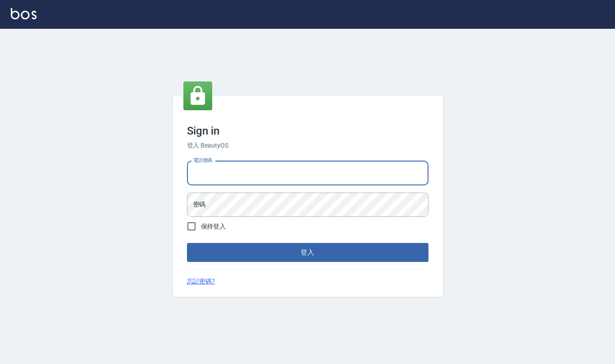 Image resolution: width=615 pixels, height=364 pixels. Describe the element at coordinates (201, 281) in the screenshot. I see `a: 忘記密碼?` at that location.